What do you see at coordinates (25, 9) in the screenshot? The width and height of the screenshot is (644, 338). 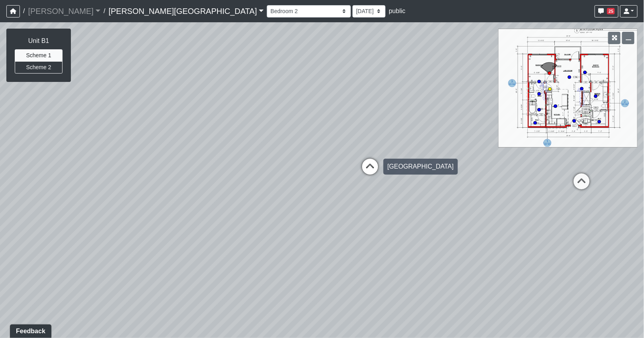 I see `button: Feedback` at bounding box center [25, 9].